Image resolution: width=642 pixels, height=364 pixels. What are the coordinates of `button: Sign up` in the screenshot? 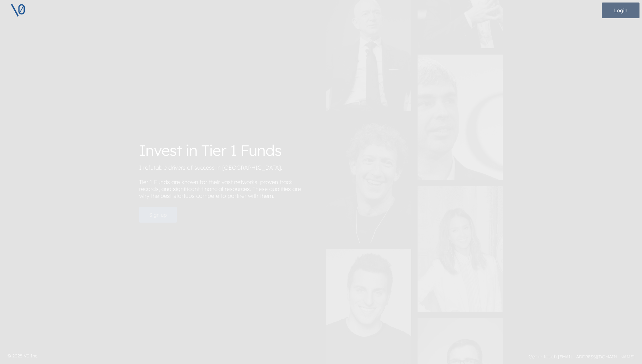 It's located at (158, 214).